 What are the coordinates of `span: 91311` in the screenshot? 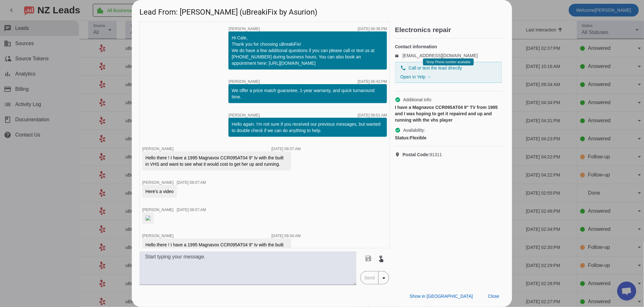 It's located at (422, 155).